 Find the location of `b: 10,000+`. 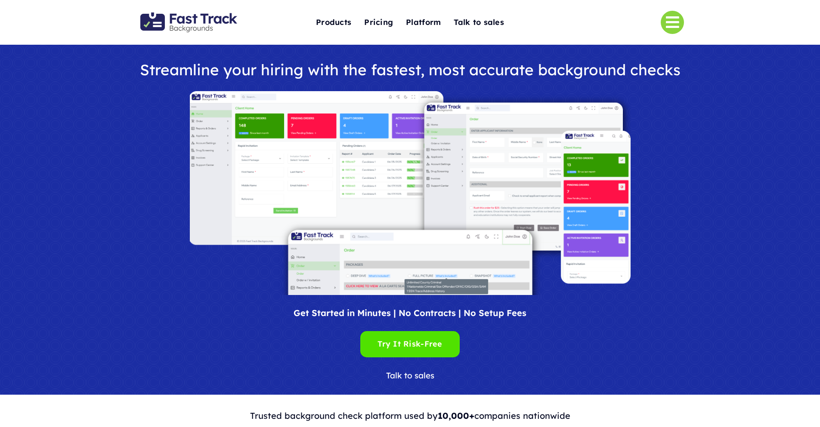

b: 10,000+ is located at coordinates (456, 416).